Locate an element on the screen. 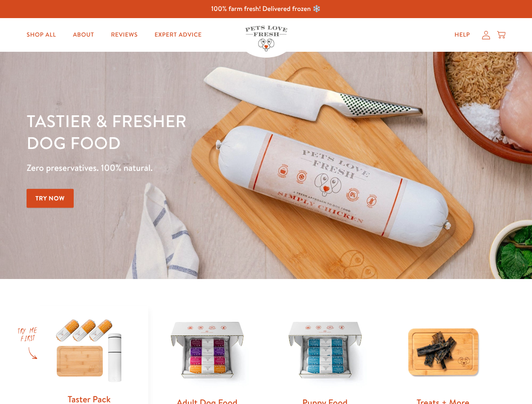  a: Expert Advice is located at coordinates (178, 35).